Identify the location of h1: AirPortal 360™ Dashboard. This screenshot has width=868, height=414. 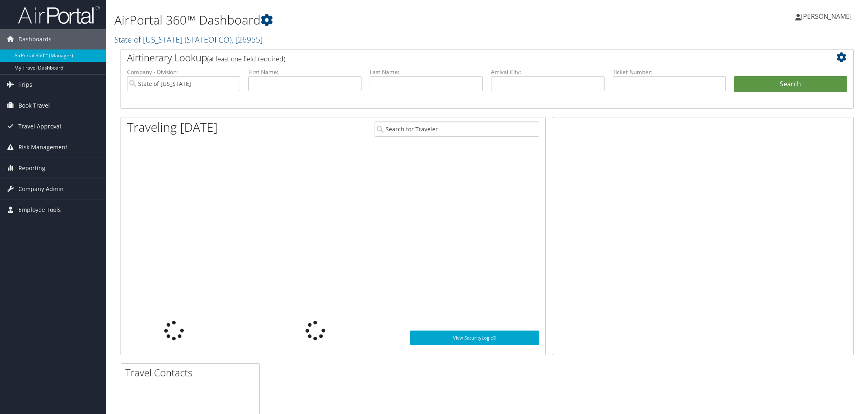
(362, 20).